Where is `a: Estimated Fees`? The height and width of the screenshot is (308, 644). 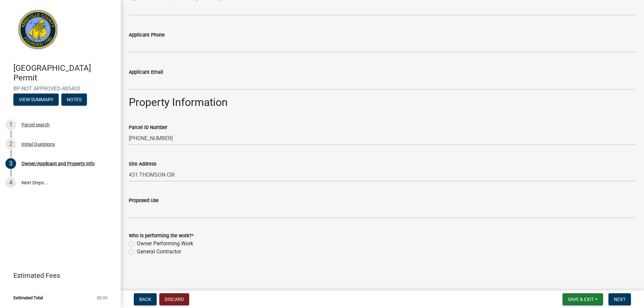 a: Estimated Fees is located at coordinates (57, 276).